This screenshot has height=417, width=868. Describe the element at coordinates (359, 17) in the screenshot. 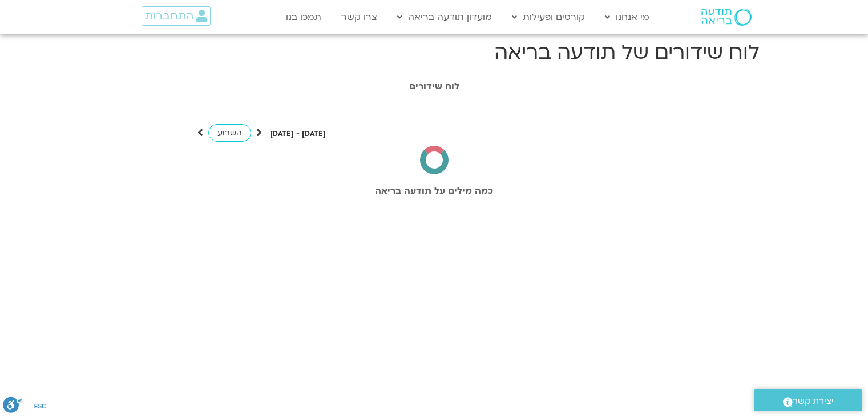

I see `a: צרו קשר` at that location.